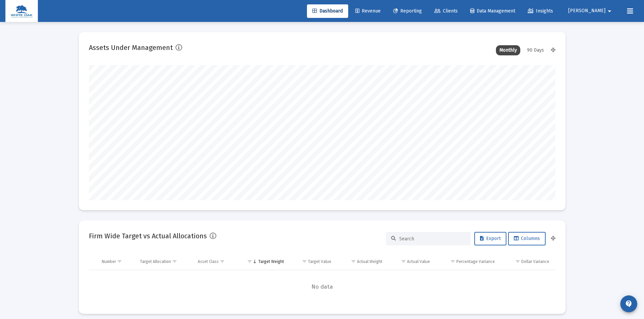 This screenshot has height=319, width=644. Describe the element at coordinates (369, 262) in the screenshot. I see `div: Actual Weight` at that location.